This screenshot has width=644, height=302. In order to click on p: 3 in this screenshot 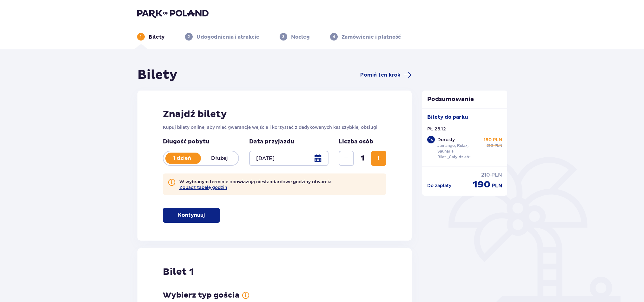, I will do `click(283, 37)`.